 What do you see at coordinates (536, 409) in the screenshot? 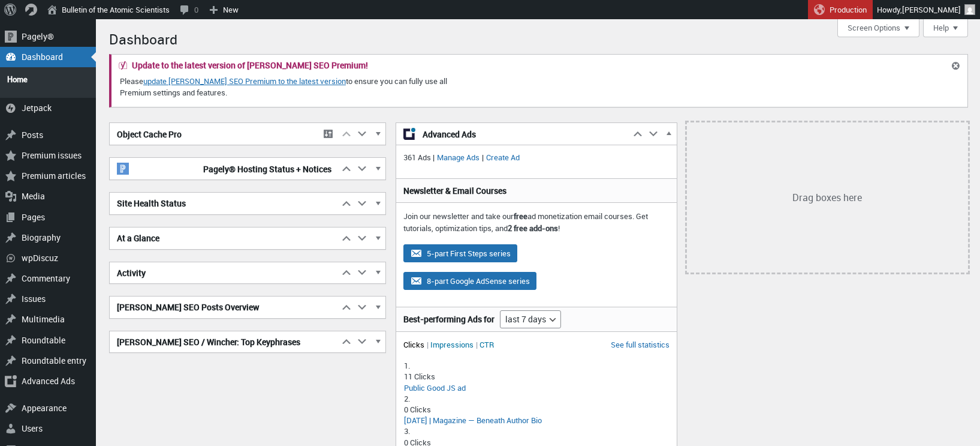
I see `div: 0 Clicks` at bounding box center [536, 409].